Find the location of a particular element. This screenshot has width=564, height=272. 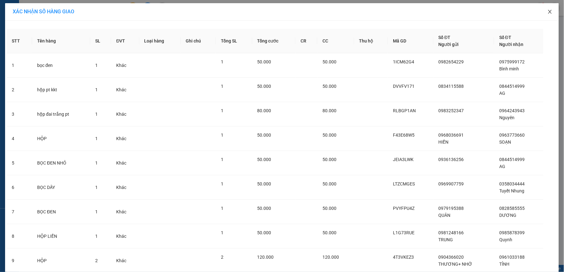

span: 0968036691 is located at coordinates (451, 135).